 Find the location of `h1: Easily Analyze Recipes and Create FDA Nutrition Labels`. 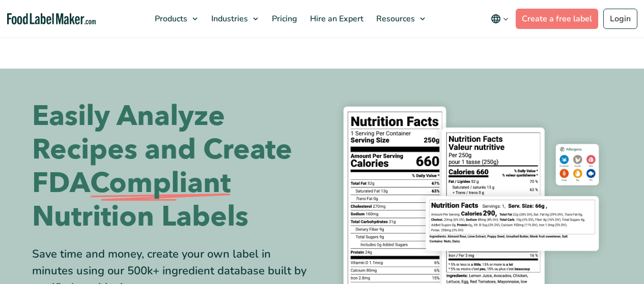

h1: Easily Analyze Recipes and Create FDA Nutrition Labels is located at coordinates (173, 167).